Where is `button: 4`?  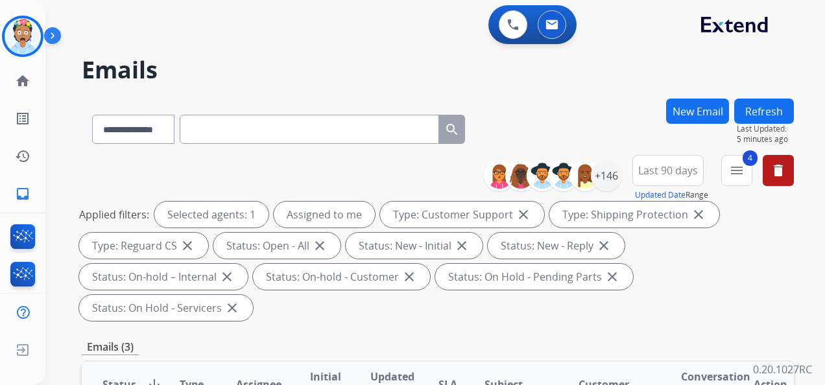
button: 4 is located at coordinates (737, 171).